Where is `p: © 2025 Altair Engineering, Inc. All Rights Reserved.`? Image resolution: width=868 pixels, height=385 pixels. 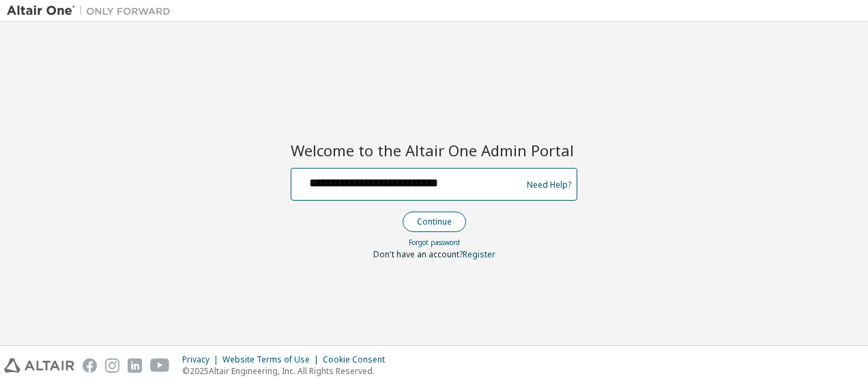
p: © 2025 Altair Engineering, Inc. All Rights Reserved. is located at coordinates (287, 371).